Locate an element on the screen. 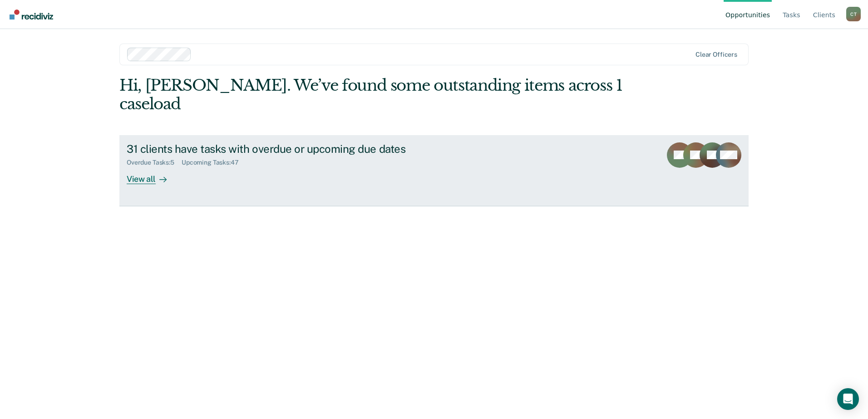 The height and width of the screenshot is (419, 868). div: Overdue Tasks : 5 is located at coordinates (154, 162).